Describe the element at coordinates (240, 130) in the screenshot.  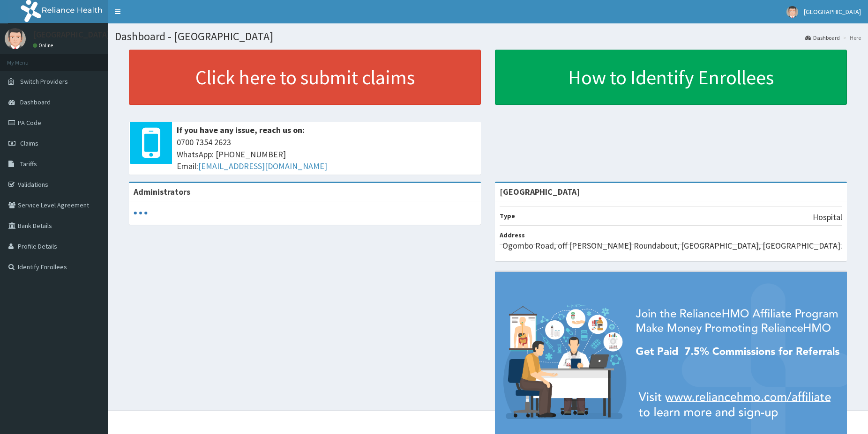
I see `b: If you have any issue, reach us on:` at that location.